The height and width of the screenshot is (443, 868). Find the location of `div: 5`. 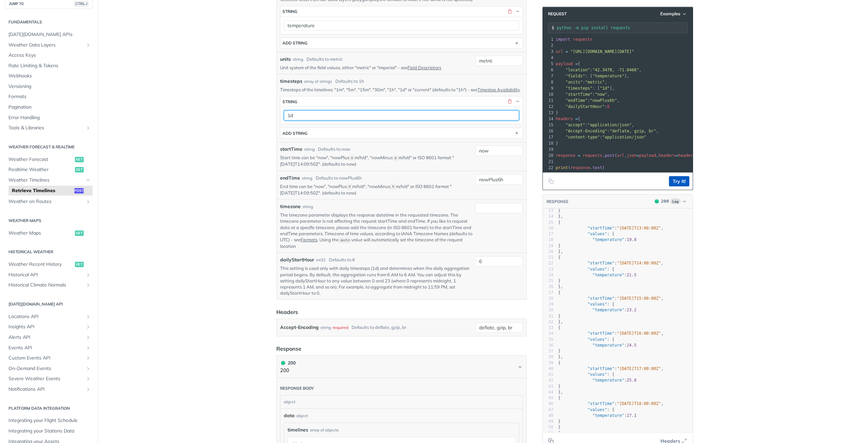

div: 5 is located at coordinates (549, 64).